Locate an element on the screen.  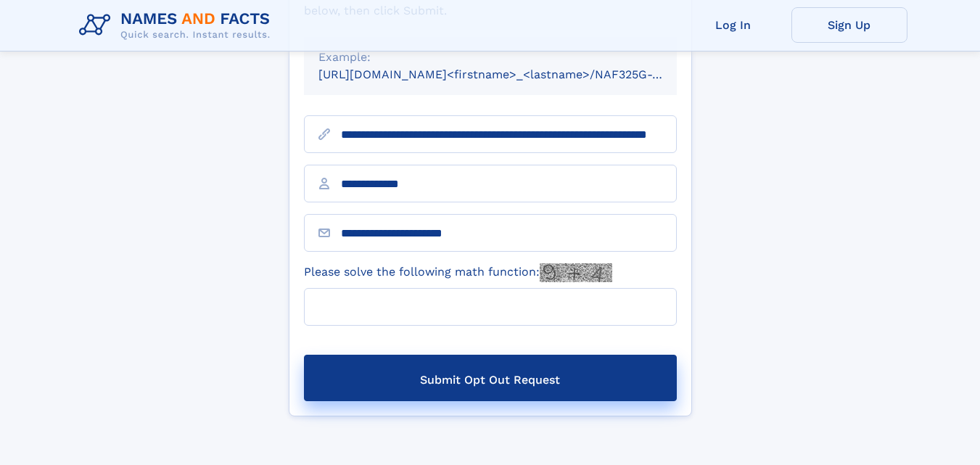
a: Sign Up is located at coordinates (849, 25).